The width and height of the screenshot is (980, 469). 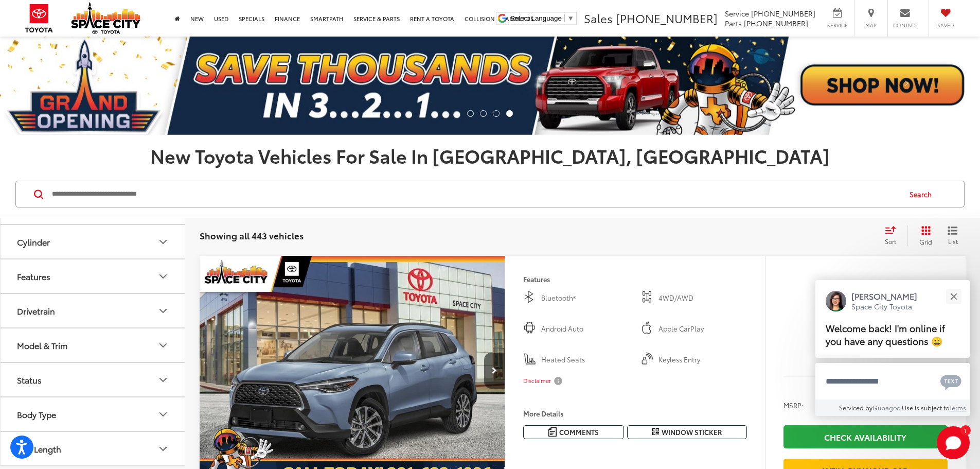 I want to click on span: Contact, so click(x=905, y=25).